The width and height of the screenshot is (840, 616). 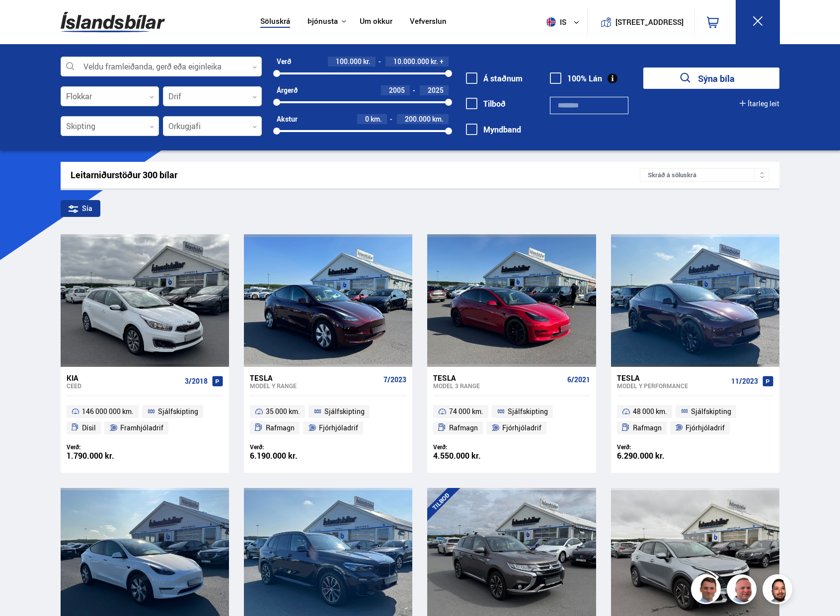 What do you see at coordinates (89, 428) in the screenshot?
I see `span: Dísil` at bounding box center [89, 428].